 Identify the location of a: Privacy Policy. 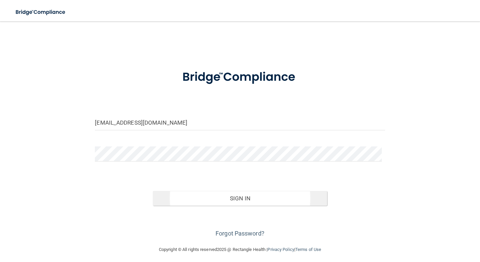
(281, 250).